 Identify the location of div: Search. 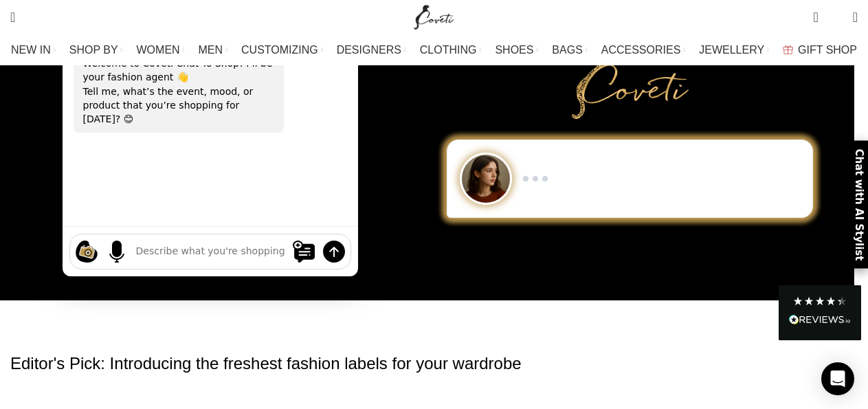
(12, 17).